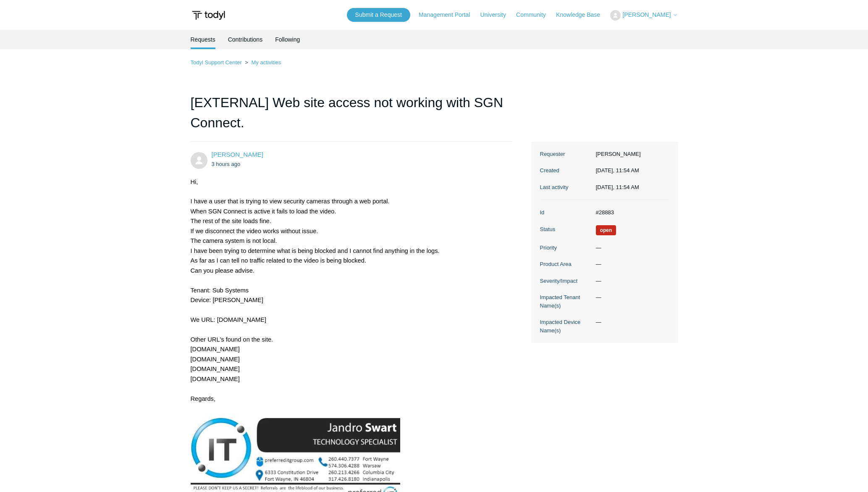 The height and width of the screenshot is (492, 868). What do you see at coordinates (582, 15) in the screenshot?
I see `a: Knowledge Base` at bounding box center [582, 15].